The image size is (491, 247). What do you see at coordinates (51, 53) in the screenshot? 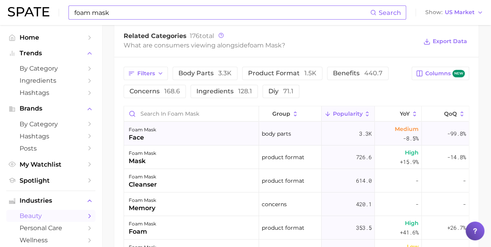
I see `button: Trends` at bounding box center [51, 53].